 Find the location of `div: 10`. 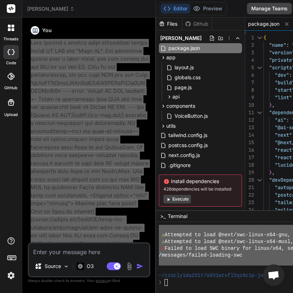

div: 10 is located at coordinates (249, 105).